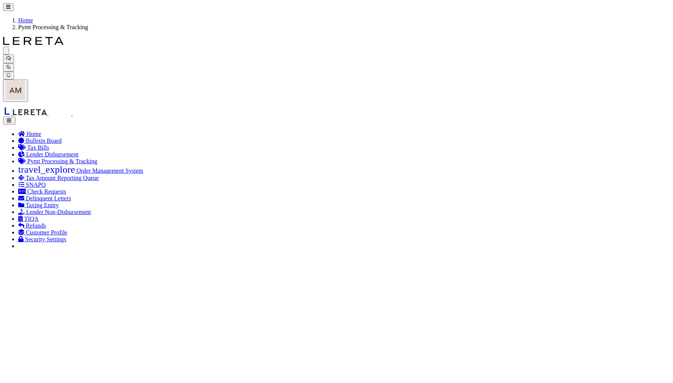 The width and height of the screenshot is (673, 383). What do you see at coordinates (45, 198) in the screenshot?
I see `a: Delinquent Letters` at bounding box center [45, 198].